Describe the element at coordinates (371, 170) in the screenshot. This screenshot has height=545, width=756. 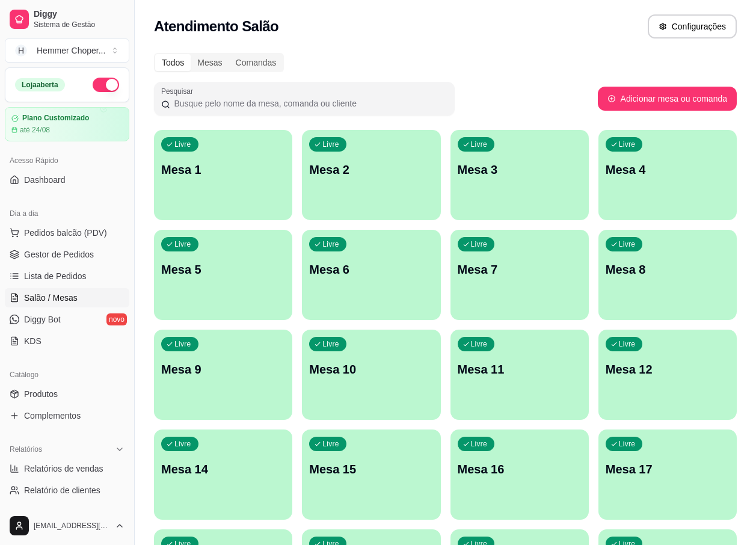
I see `p: Mesa 2` at that location.